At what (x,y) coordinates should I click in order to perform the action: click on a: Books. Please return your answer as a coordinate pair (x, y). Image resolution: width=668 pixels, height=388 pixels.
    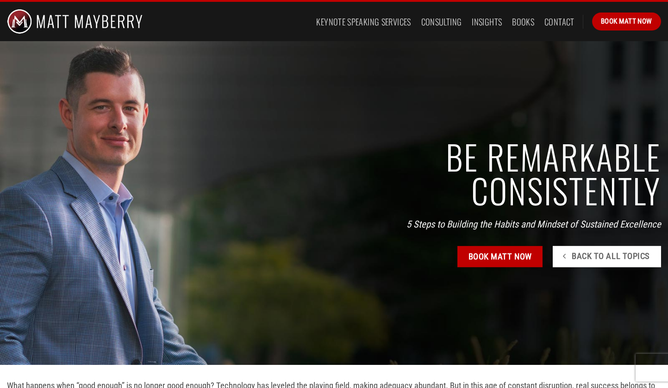
    Looking at the image, I should click on (523, 22).